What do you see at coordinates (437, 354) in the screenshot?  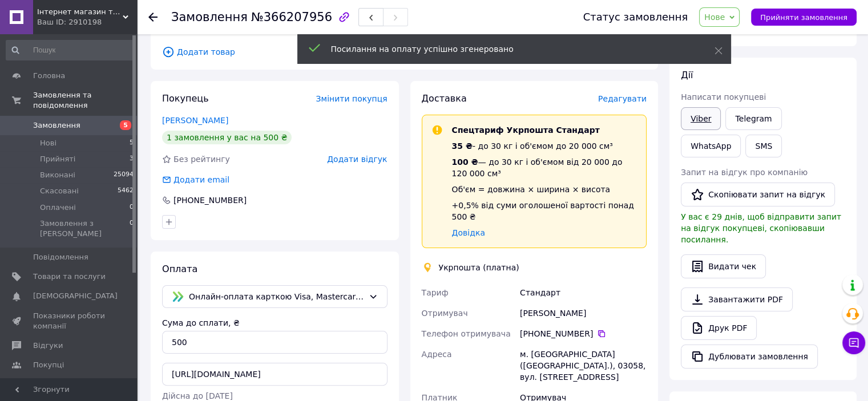 I see `span: Адреса` at bounding box center [437, 354].